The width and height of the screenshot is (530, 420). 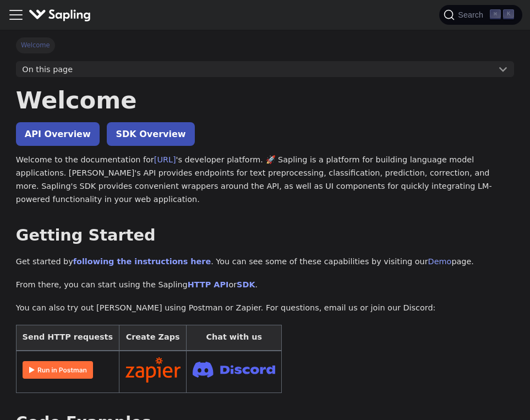 What do you see at coordinates (234, 369) in the screenshot?
I see `img: Join Discord` at bounding box center [234, 369].